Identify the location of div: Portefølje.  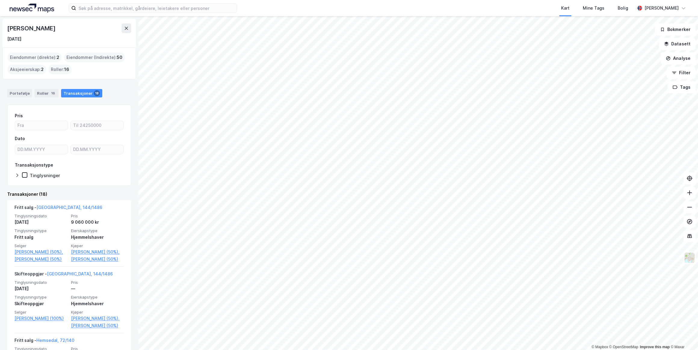
(20, 93).